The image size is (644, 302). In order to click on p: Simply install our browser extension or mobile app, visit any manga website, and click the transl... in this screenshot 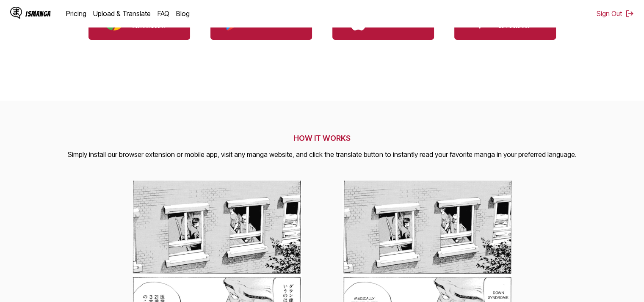, I will do `click(322, 155)`.